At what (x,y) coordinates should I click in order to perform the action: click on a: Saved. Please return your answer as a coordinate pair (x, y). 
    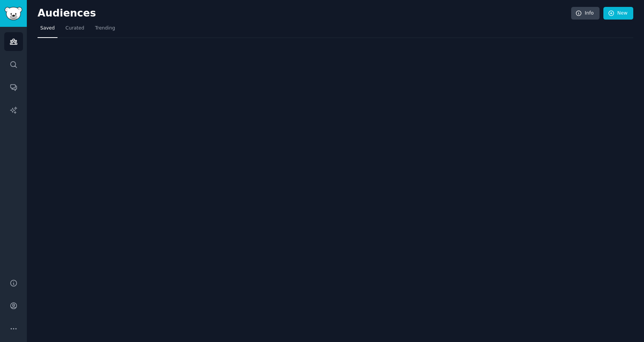
    Looking at the image, I should click on (47, 30).